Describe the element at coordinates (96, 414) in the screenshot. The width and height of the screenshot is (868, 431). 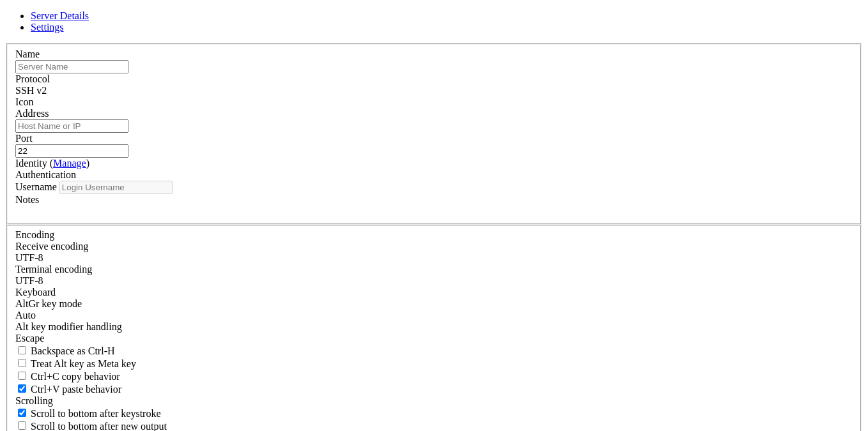
I see `span: Scroll to bottom after keystroke` at that location.